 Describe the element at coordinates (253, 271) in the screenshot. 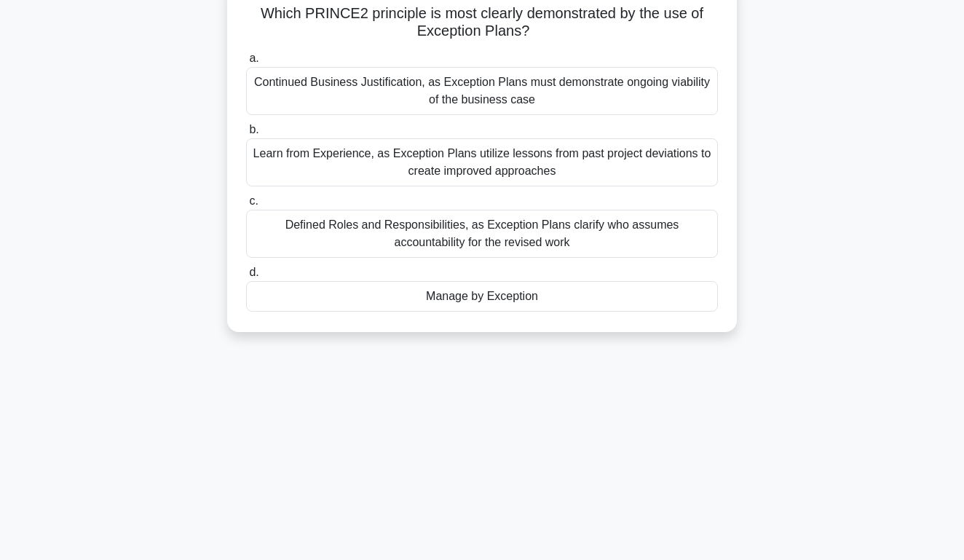

I see `span: d.` at that location.